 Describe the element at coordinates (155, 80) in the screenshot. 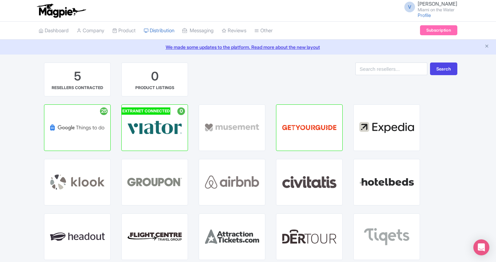

I see `a: 0 PRODUCT LISTINGS` at that location.